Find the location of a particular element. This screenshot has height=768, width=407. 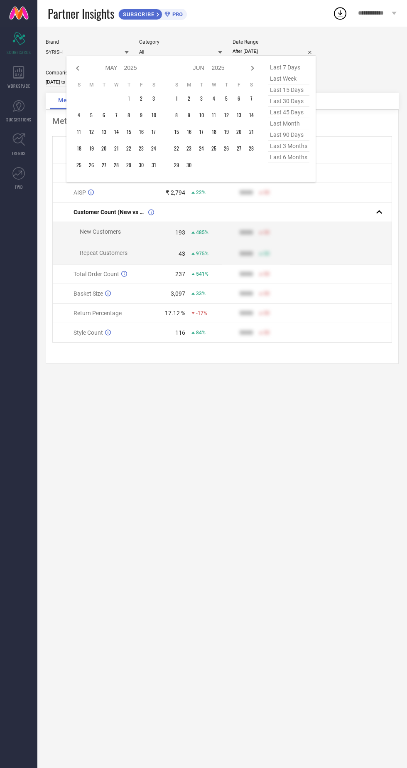

span: 22% is located at coordinates (201, 192).